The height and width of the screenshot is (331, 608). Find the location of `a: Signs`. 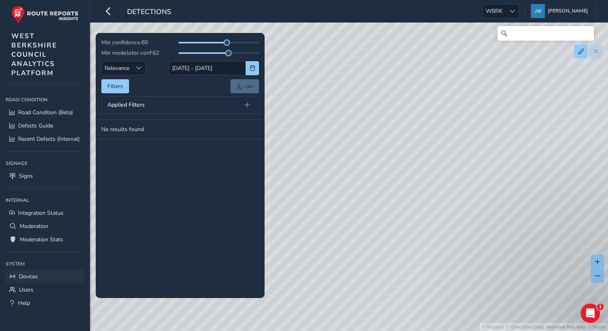

a: Signs is located at coordinates (45, 176).